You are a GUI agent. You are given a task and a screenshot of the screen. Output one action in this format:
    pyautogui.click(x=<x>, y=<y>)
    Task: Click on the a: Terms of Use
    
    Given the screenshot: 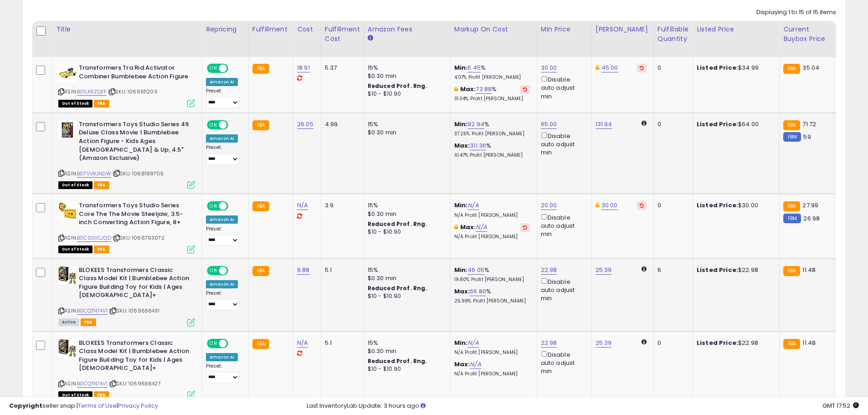 What is the action you would take?
    pyautogui.click(x=97, y=405)
    